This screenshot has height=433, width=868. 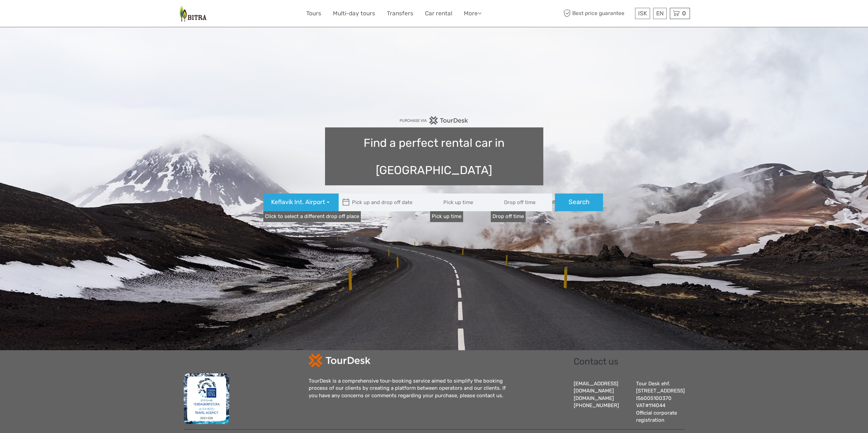 I want to click on span: ISK, so click(x=642, y=13).